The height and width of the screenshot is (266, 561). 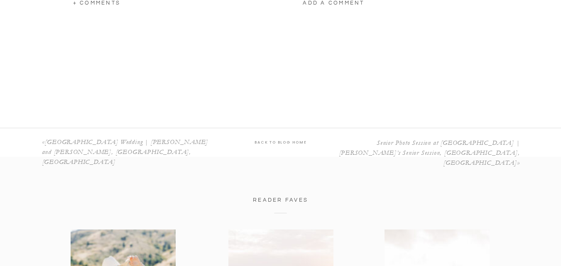 I want to click on p: reader faves, so click(x=281, y=201).